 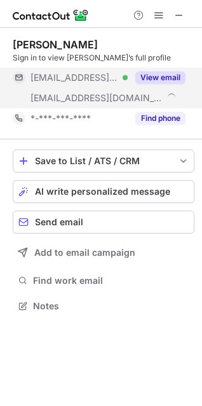 I want to click on button: Add to email campaign, so click(x=104, y=252).